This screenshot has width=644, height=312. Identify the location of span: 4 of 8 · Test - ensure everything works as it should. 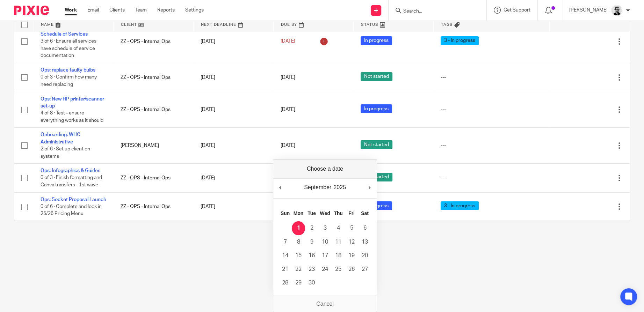
(72, 117).